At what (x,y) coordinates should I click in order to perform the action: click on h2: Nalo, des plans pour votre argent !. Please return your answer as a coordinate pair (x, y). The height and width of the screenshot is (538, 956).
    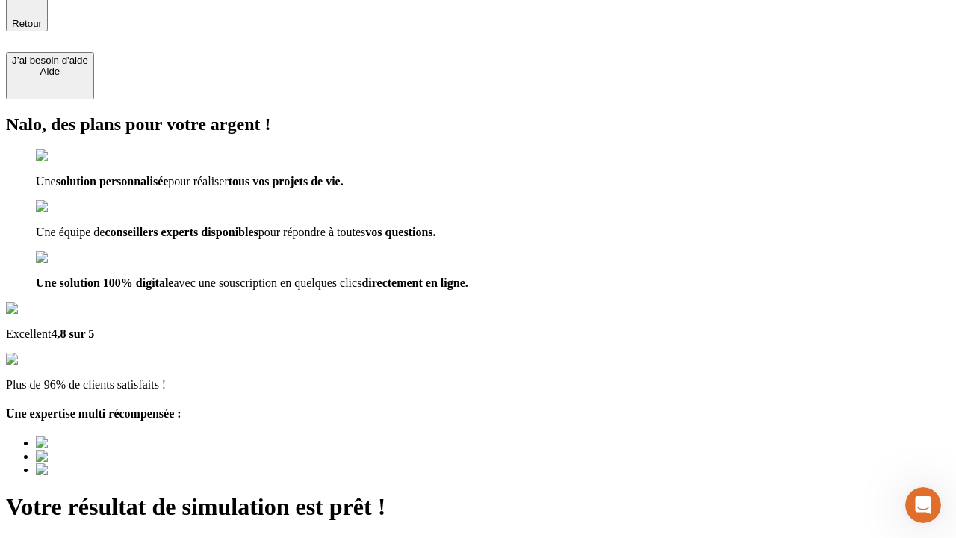
    Looking at the image, I should click on (478, 124).